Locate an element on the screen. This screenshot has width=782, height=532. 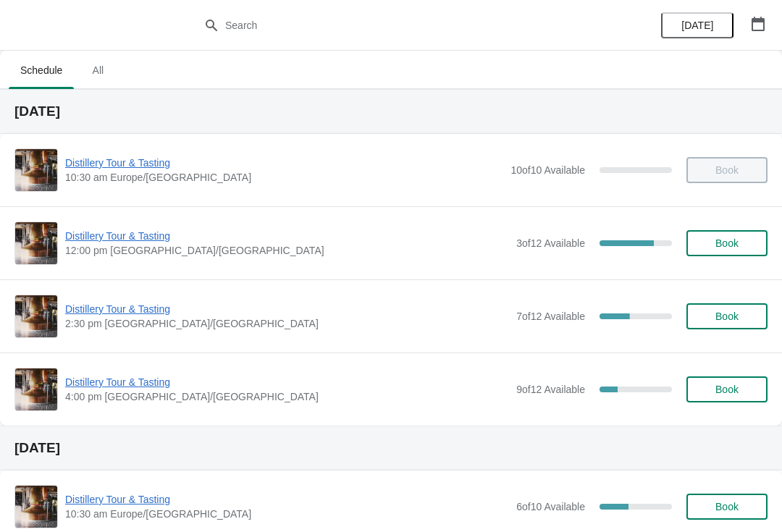
span: All is located at coordinates (98, 71).